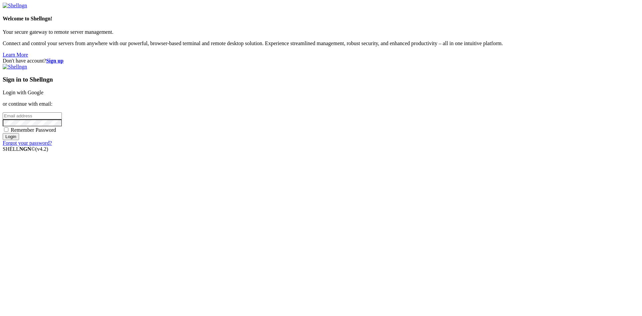 The height and width of the screenshot is (316, 642). What do you see at coordinates (321, 19) in the screenshot?
I see `h4: Welcome to Shellngn!` at bounding box center [321, 19].